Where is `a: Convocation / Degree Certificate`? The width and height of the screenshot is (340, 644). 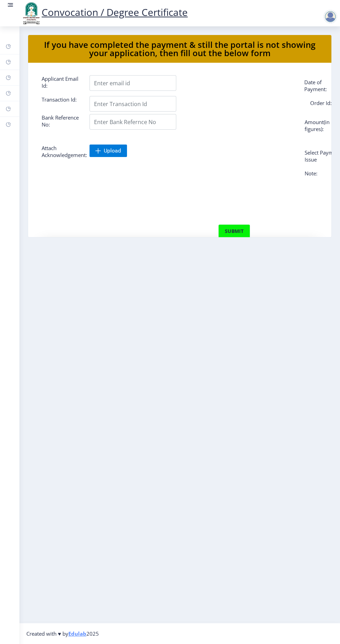
a: Convocation / Degree Certificate is located at coordinates (104, 12).